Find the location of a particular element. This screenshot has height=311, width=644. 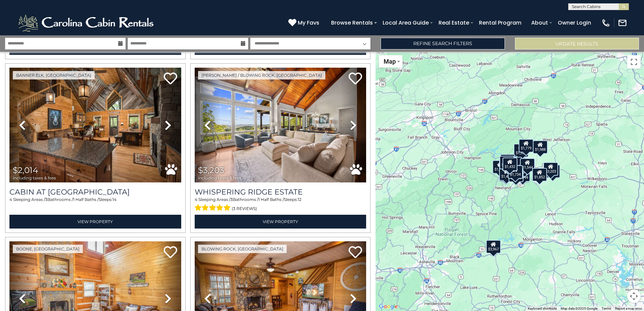

a: Owner Login is located at coordinates (574, 23).